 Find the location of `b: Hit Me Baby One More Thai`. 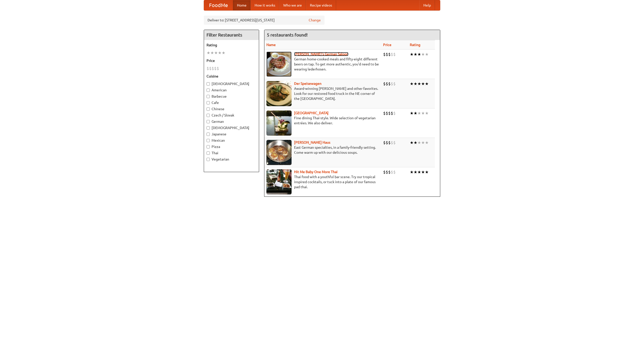

b: Hit Me Baby One More Thai is located at coordinates (316, 172).